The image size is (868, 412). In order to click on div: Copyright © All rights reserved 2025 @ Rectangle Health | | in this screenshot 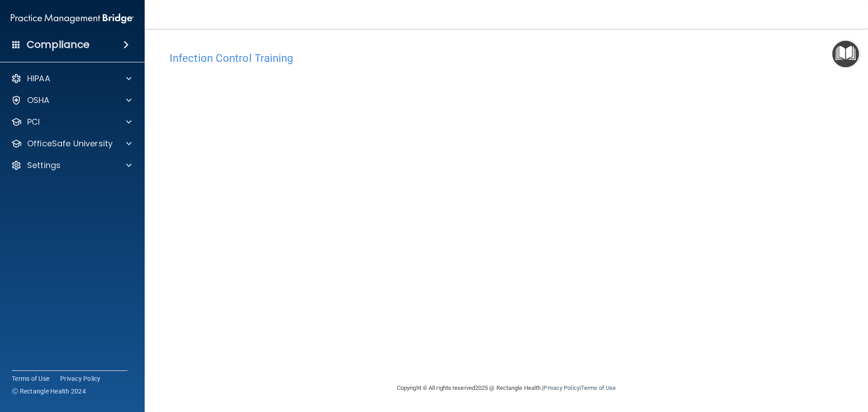, I will do `click(506, 388)`.